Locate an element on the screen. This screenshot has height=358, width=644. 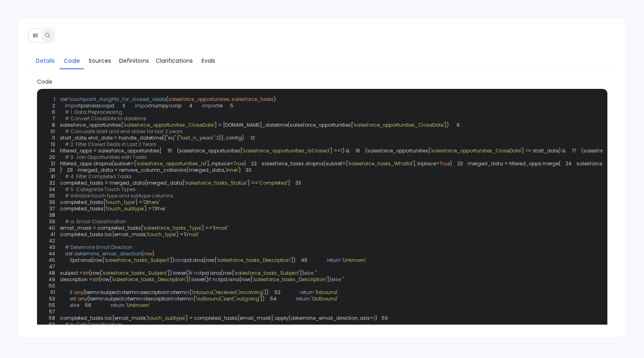
span: 49 is located at coordinates (52, 279).